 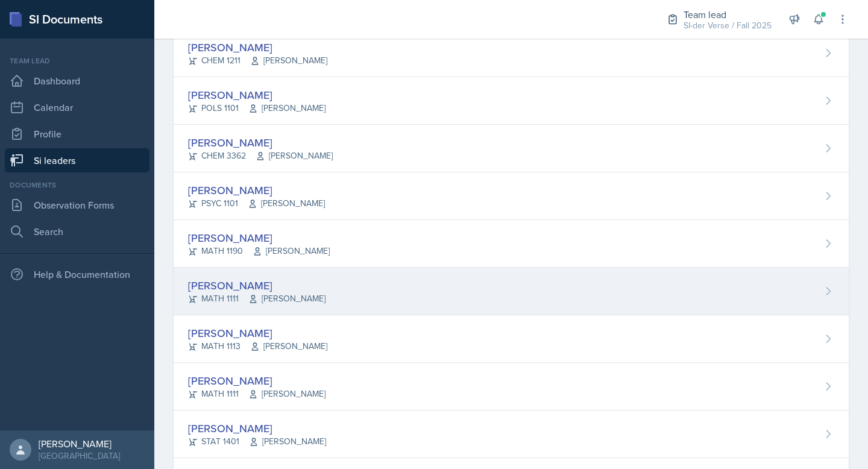 I want to click on a: Si leaders, so click(x=77, y=160).